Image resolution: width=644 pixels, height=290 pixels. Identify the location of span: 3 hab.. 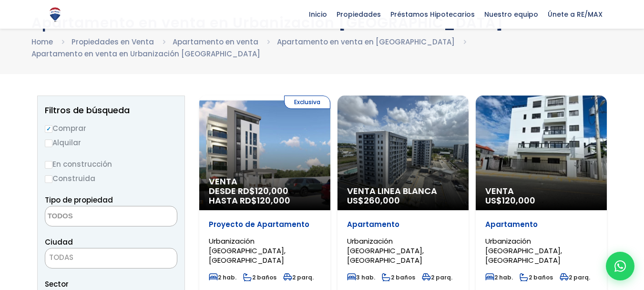
(361, 277).